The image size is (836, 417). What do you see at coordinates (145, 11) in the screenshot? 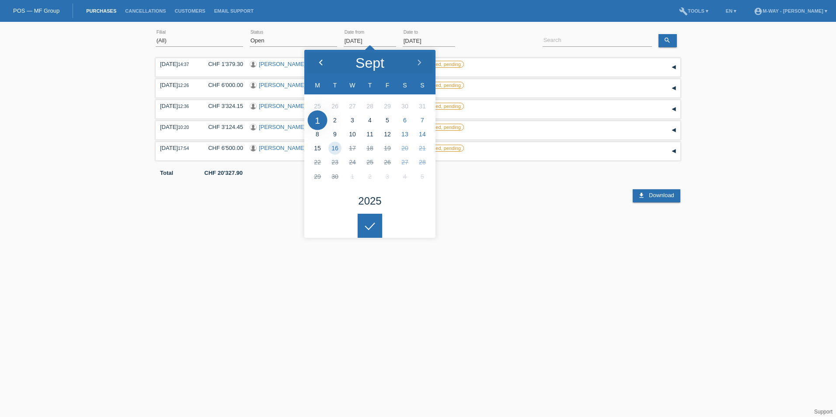
I see `a: Cancellations` at bounding box center [145, 11].